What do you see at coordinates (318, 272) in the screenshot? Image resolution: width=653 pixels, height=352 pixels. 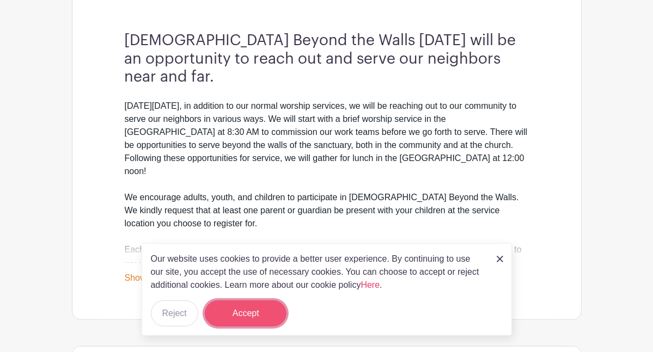 I see `p: Our website uses cookies to provide a better user experience. By continuing to use our site, you ...` at bounding box center [318, 272].